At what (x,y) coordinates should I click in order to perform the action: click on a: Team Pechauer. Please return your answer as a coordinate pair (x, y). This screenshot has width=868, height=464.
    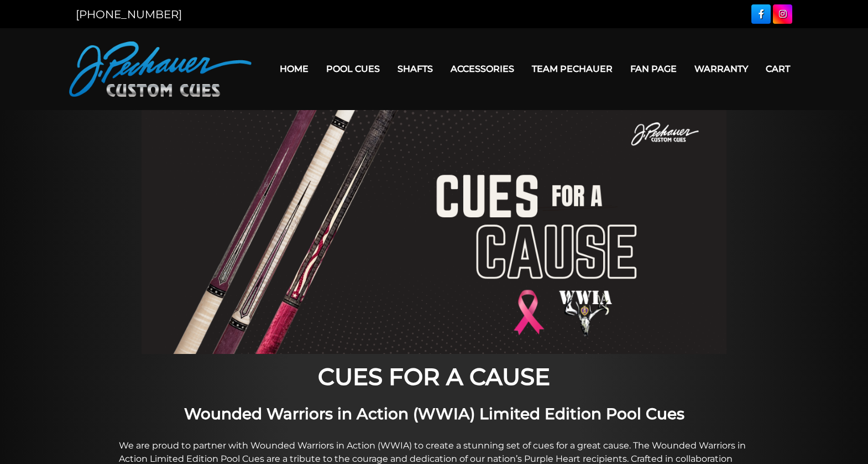
    Looking at the image, I should click on (572, 69).